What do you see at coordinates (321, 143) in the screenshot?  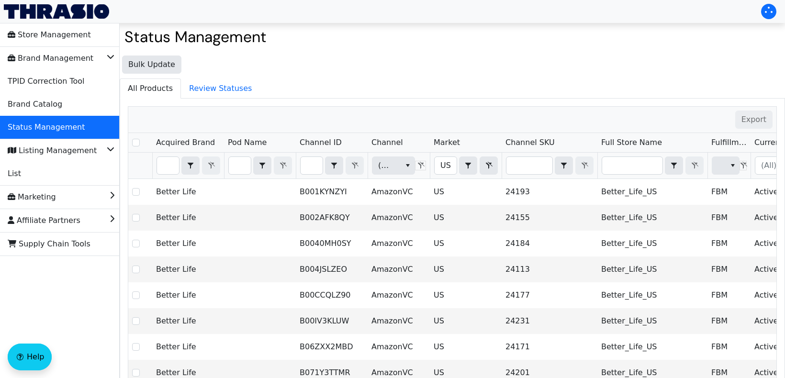 I see `span: Channel ID` at bounding box center [321, 143].